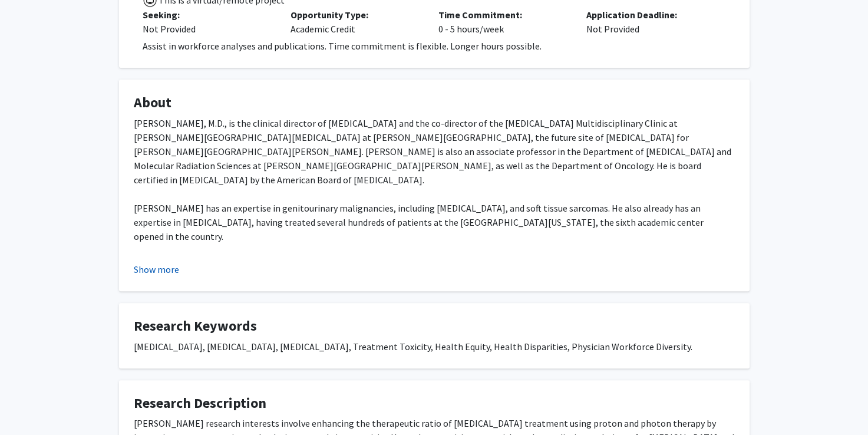 The height and width of the screenshot is (435, 868). Describe the element at coordinates (503, 22) in the screenshot. I see `div: 0 - 5 hours/week` at that location.